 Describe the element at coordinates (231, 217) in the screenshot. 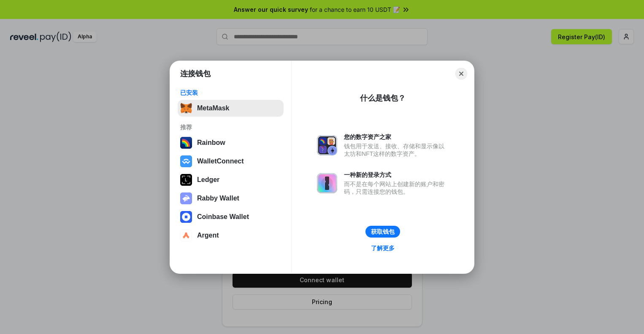

I see `button: Coinbase Wallet` at that location.